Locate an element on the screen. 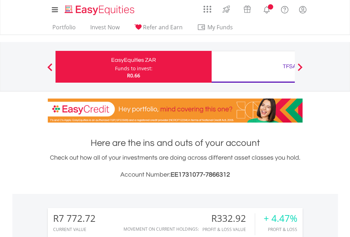 The image size is (350, 237). img: EasyCredit Promotion Banner is located at coordinates (175, 111).